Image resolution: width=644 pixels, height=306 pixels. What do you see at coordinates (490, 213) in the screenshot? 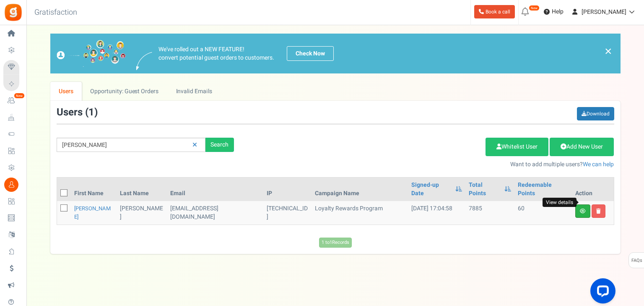
I see `td: 7885` at bounding box center [490, 213].